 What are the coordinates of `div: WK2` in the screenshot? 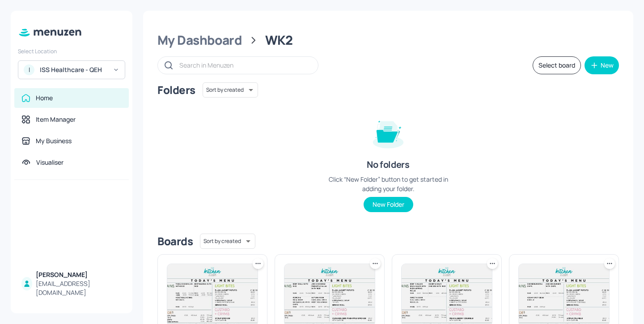 It's located at (279, 40).